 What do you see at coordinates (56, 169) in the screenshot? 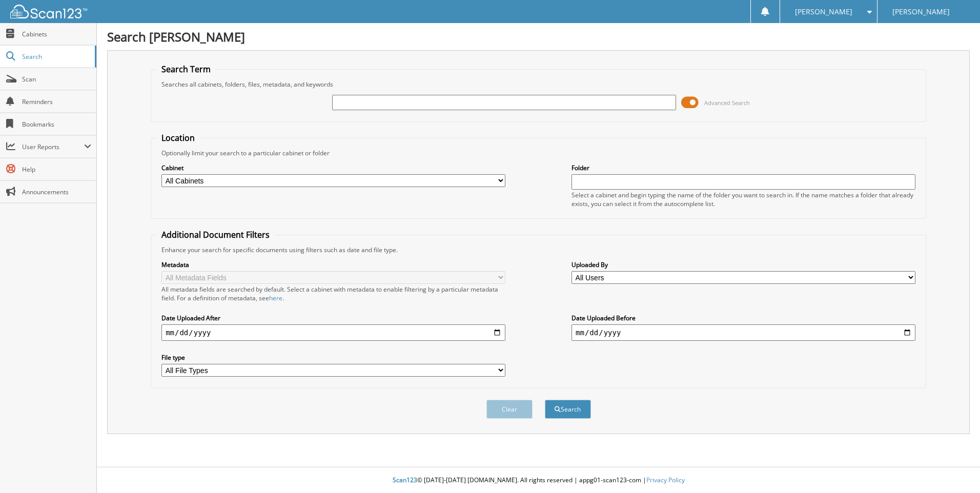
I see `span: Help` at bounding box center [56, 169].